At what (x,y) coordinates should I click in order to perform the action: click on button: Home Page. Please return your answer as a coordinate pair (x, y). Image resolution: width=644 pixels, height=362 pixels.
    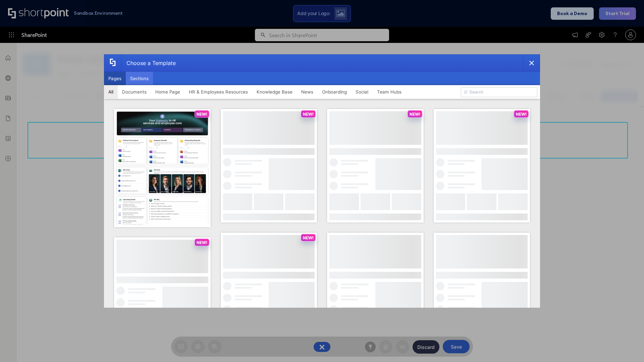
    Looking at the image, I should click on (168, 92).